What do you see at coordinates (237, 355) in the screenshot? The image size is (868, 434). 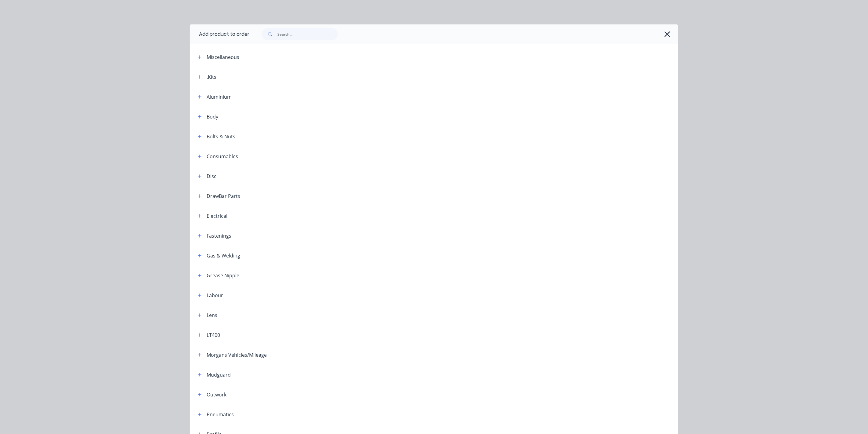 I see `div: Morgans Vehicles/Mileage` at bounding box center [237, 355].